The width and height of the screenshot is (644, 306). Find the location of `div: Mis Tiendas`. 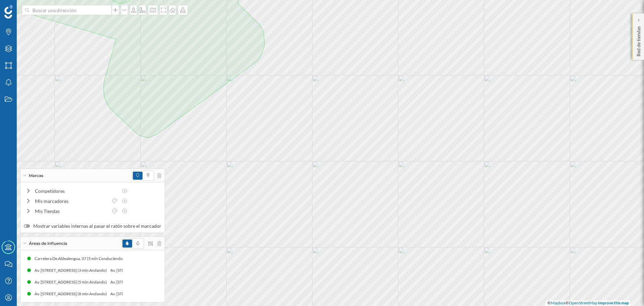

div: Mis Tiendas is located at coordinates (72, 211).